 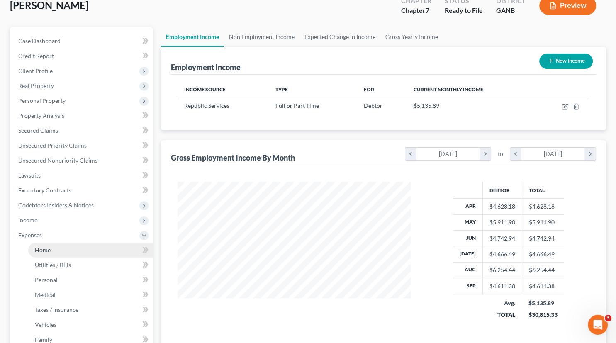 What do you see at coordinates (28, 220) in the screenshot?
I see `span: Income` at bounding box center [28, 220].